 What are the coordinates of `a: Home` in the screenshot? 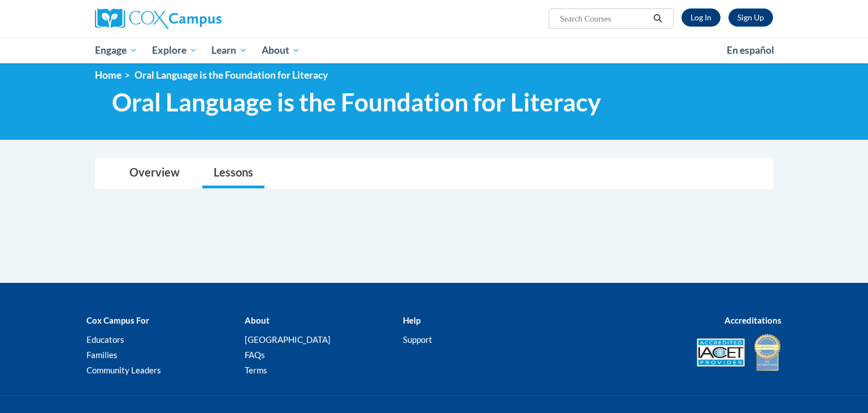 It's located at (108, 74).